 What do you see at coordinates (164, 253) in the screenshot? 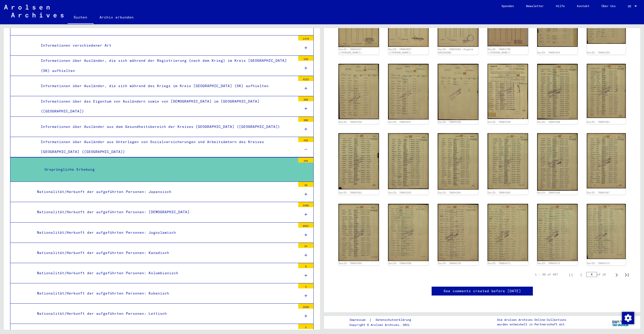
I see `div: Nationalität/Herkunft der aufgeführten Personen: Kanadisch` at bounding box center [164, 253].